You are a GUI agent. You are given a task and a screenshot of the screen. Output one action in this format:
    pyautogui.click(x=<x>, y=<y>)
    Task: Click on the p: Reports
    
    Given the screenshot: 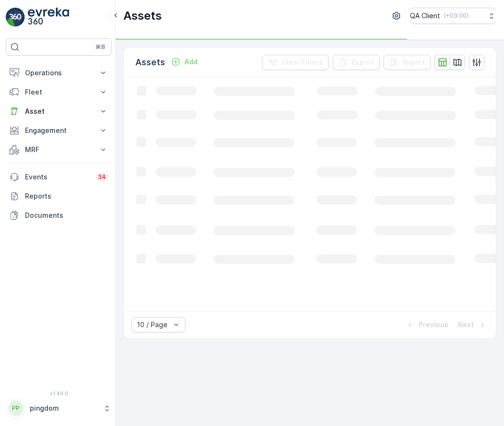 What is the action you would take?
    pyautogui.click(x=66, y=196)
    